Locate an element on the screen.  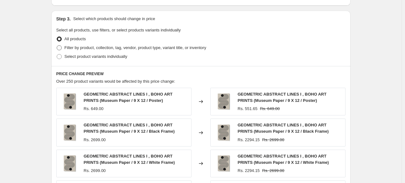
p: Select which products should change in price is located at coordinates (114, 19).